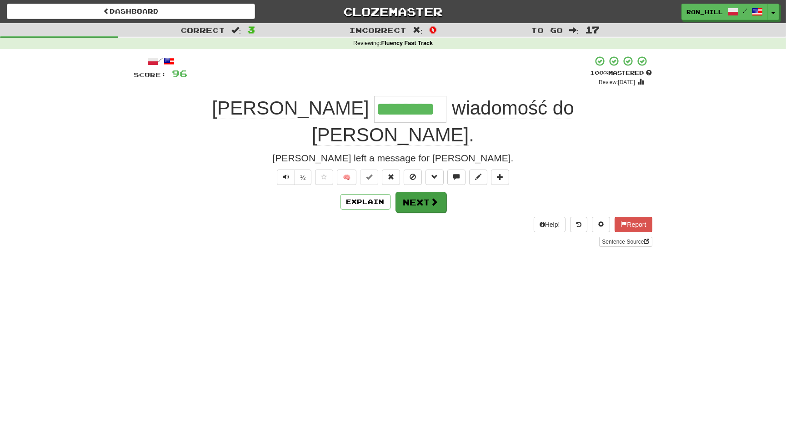  Describe the element at coordinates (150, 75) in the screenshot. I see `span: Score:` at that location.